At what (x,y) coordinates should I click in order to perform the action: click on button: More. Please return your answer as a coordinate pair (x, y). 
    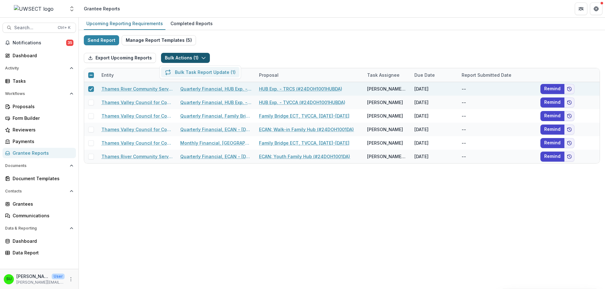
    Looking at the image, I should click on (71, 280).